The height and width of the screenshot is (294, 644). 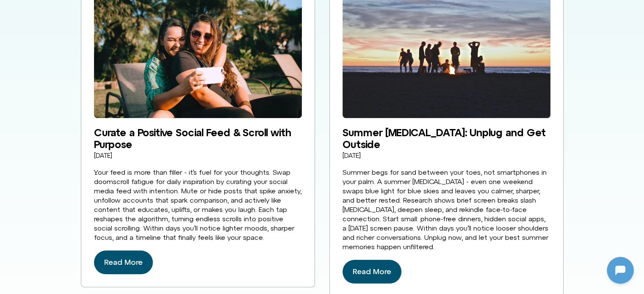 I want to click on a: Read more about Summer Digital Detox: Unplug and Get Outside, so click(x=372, y=271).